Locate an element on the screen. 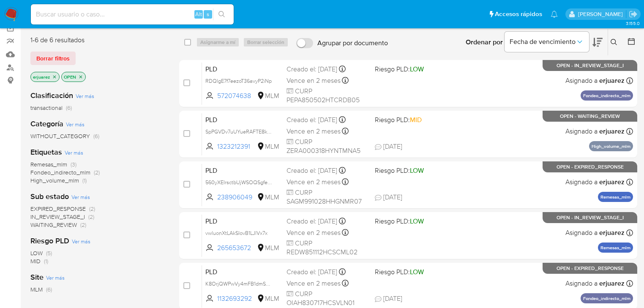 This screenshot has width=644, height=308. a: Notificaciones is located at coordinates (554, 14).